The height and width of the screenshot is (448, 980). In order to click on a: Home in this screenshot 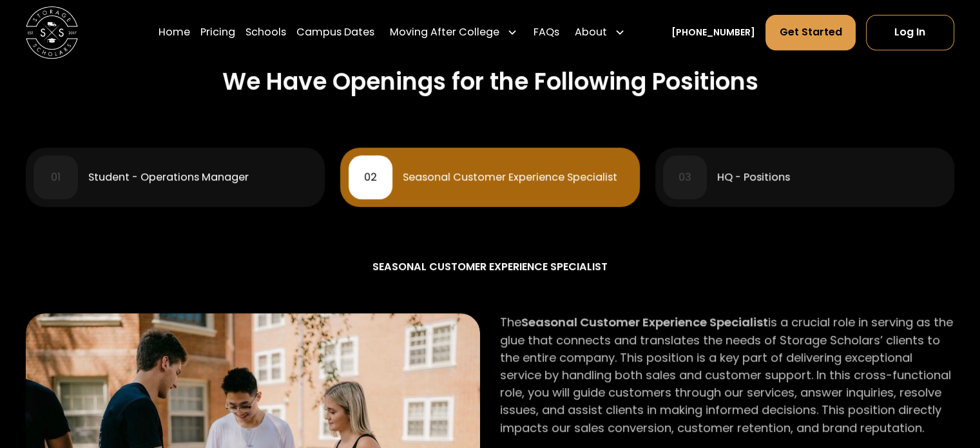, I will do `click(174, 32)`.